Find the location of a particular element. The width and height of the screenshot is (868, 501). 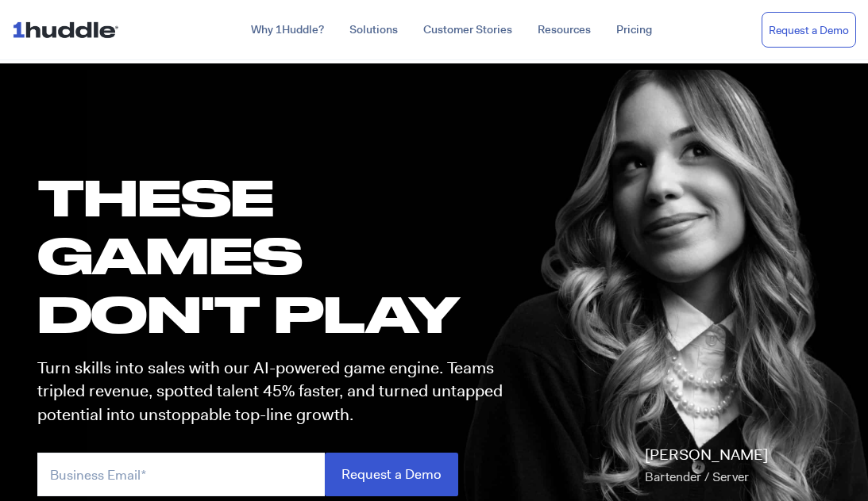

p: Turn skills into sales with our AI-powered game engine. Teams tripled revenue, spotted talent 45%... is located at coordinates (277, 391).